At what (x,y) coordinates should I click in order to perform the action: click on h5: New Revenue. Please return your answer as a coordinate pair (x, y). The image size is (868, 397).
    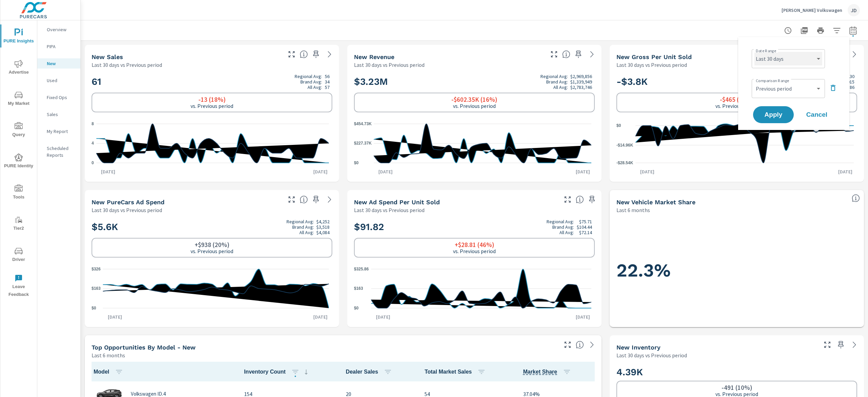
    Looking at the image, I should click on (374, 57).